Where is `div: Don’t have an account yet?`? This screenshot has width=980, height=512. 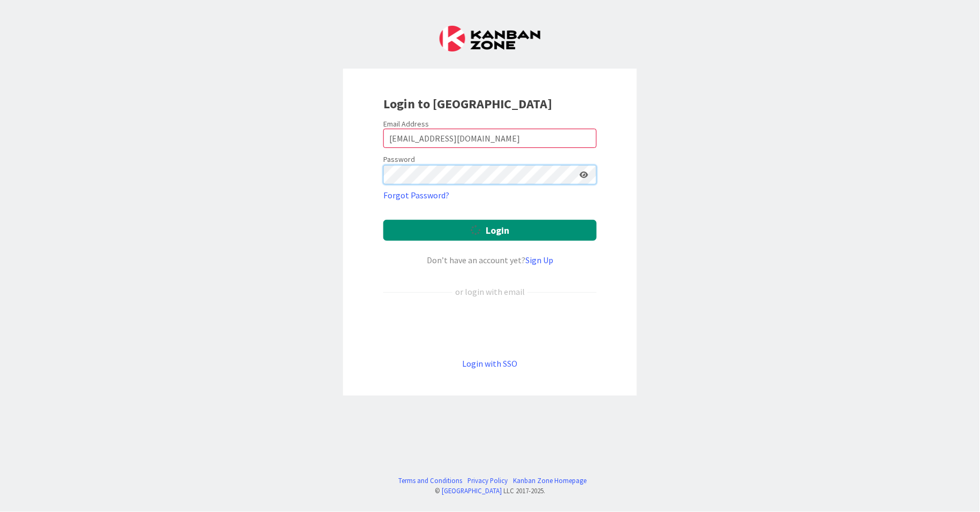
div: Don’t have an account yet? is located at coordinates (490, 260).